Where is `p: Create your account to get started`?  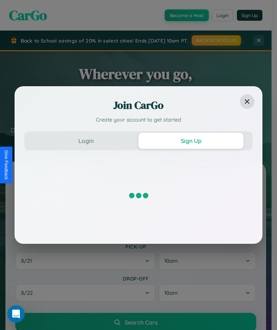
p: Create your account to get started is located at coordinates (138, 120).